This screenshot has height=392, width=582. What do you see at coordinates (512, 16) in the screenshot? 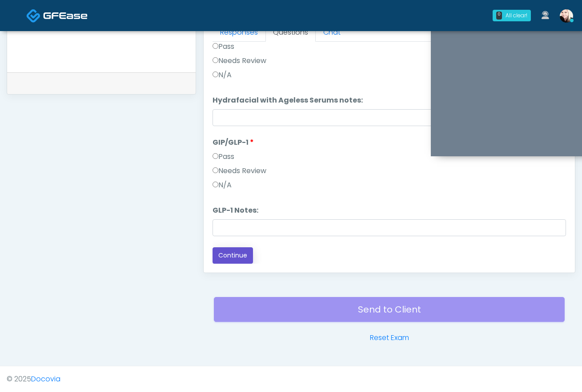
I see `a: 0 All clear!` at bounding box center [512, 16].